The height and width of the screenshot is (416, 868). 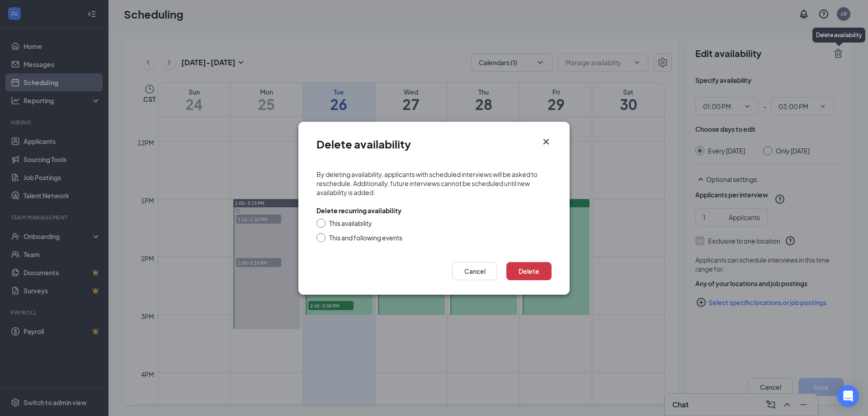 What do you see at coordinates (546, 142) in the screenshot?
I see `svg: Cross` at bounding box center [546, 142].